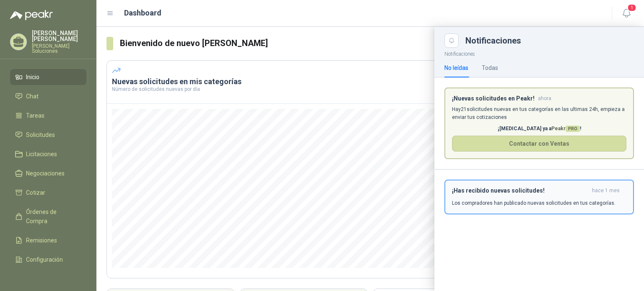 Image resolution: width=644 pixels, height=291 pixels. Describe the element at coordinates (48, 174) in the screenshot. I see `a: Negociaciones` at that location.